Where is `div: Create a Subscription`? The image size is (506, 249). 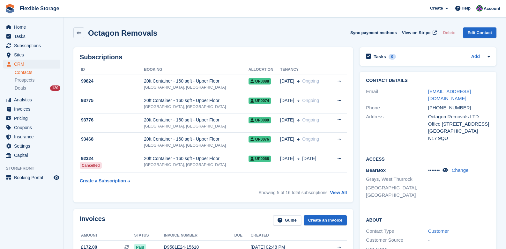
div: Create a Subscription is located at coordinates (103, 181).